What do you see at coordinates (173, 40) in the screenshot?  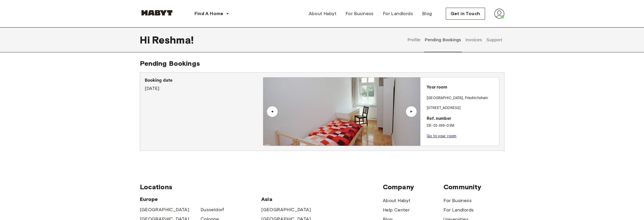 I see `span: Reshma !` at bounding box center [173, 40].